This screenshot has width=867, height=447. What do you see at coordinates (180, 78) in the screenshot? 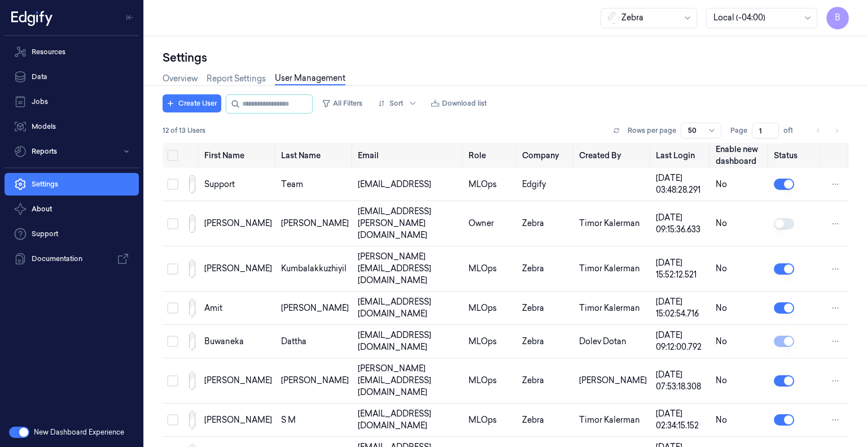
I see `a: Overview` at bounding box center [180, 78].